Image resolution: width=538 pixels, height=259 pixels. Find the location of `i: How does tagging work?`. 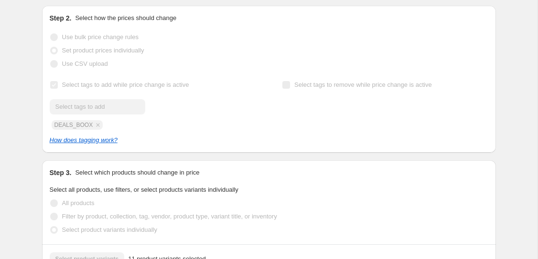

i: How does tagging work? is located at coordinates (84, 140).